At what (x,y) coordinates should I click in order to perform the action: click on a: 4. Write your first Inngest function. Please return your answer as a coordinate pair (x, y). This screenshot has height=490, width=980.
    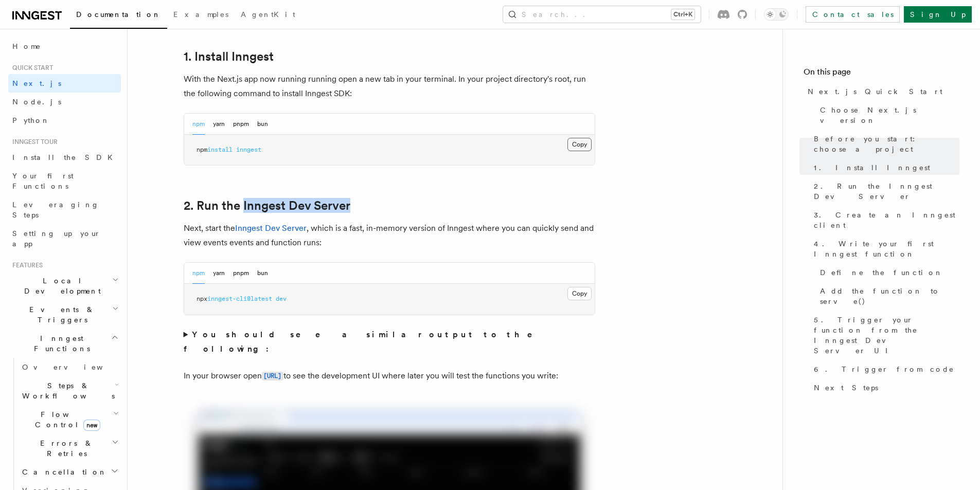
    Looking at the image, I should click on (884, 249).